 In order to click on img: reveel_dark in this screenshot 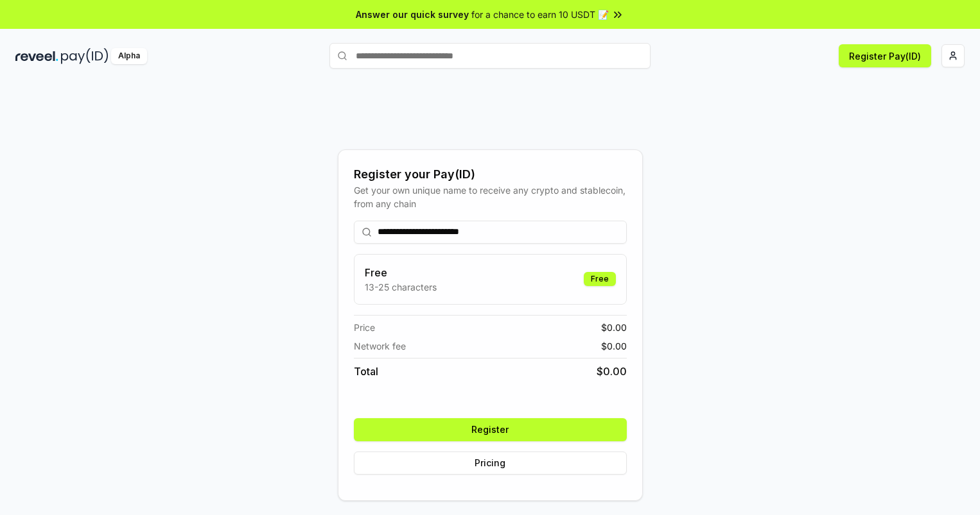, I will do `click(37, 56)`.